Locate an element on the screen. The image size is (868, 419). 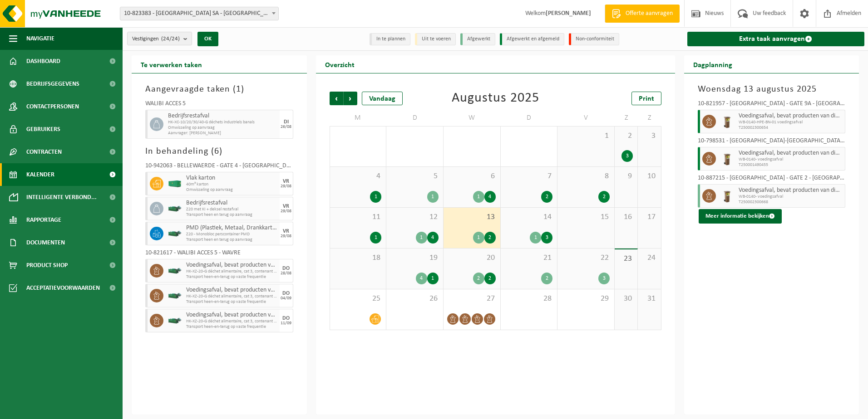
span: 24 is located at coordinates (649, 259).